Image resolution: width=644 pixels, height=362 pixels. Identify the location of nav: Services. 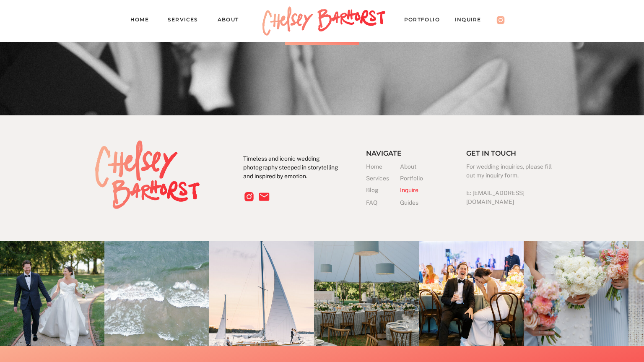
(186, 21).